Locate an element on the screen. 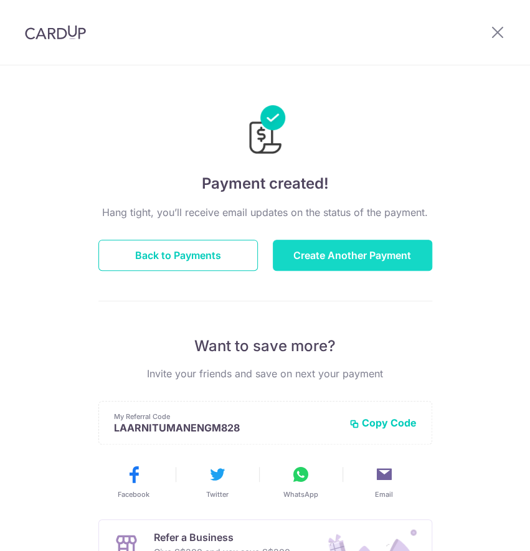 Image resolution: width=530 pixels, height=551 pixels. p: Refer a Business is located at coordinates (222, 537).